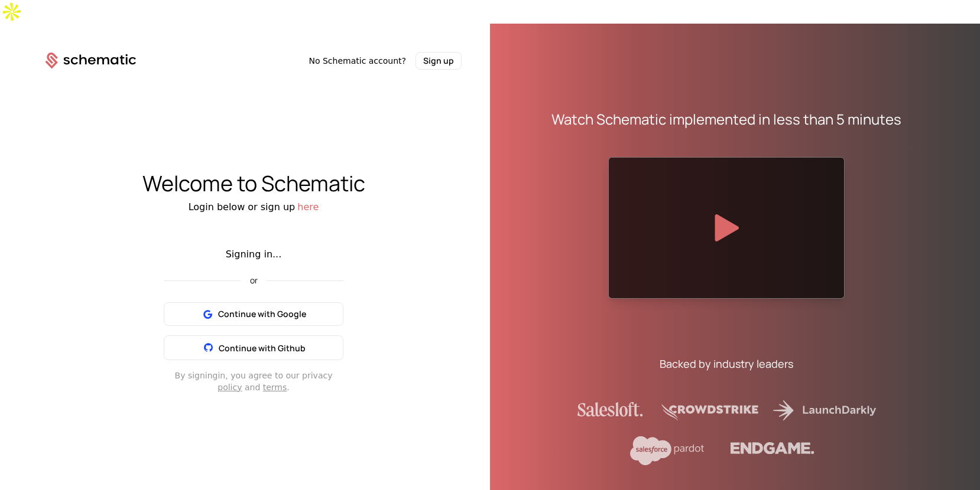  I want to click on button: Continue with Google, so click(254, 315).